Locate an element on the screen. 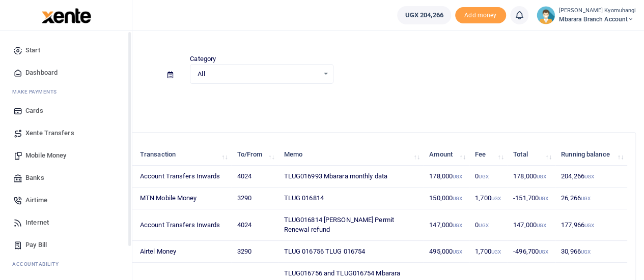 Image resolution: width=644 pixels, height=280 pixels. a: Dashboard is located at coordinates (66, 73).